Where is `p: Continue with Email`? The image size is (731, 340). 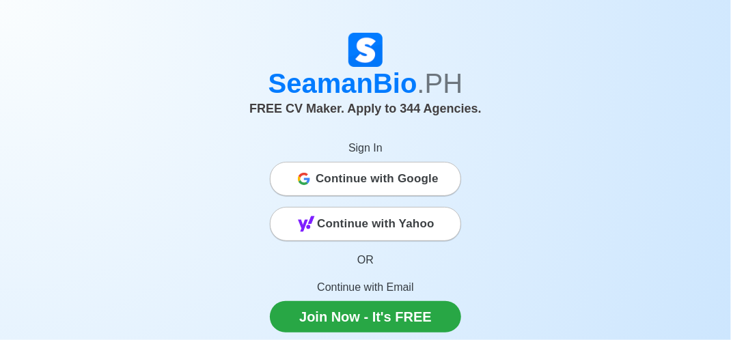 p: Continue with Email is located at coordinates (365, 287).